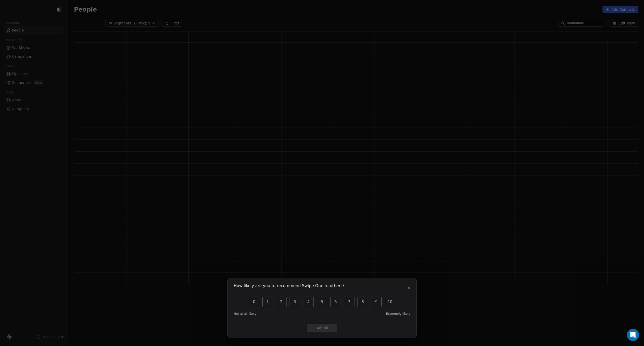  I want to click on span: Not at all likely, so click(245, 314).